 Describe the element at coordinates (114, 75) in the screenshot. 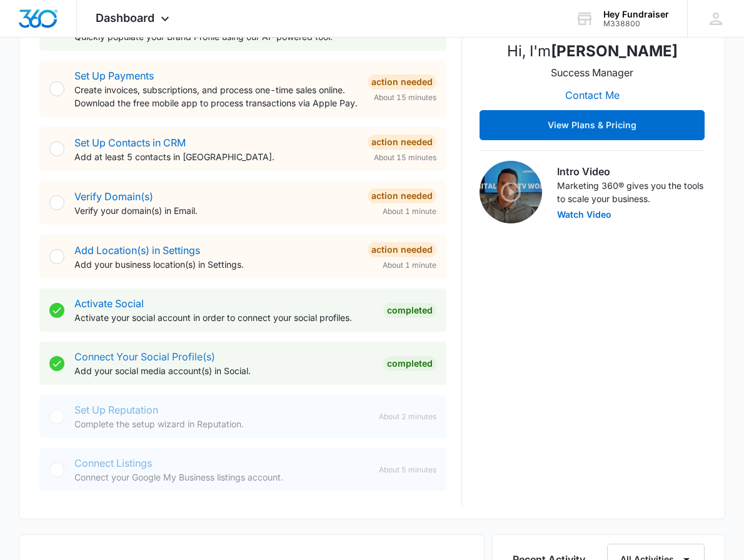

I see `a: Set Up Payments` at that location.